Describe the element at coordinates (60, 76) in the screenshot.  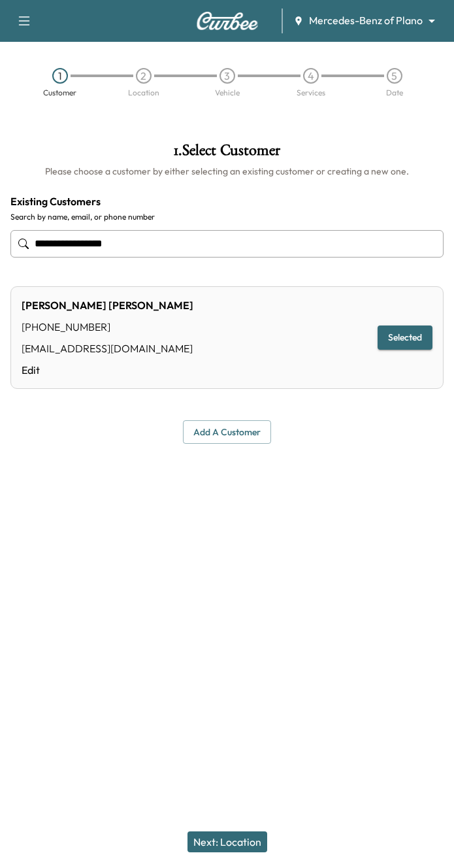
I see `div: 1` at that location.